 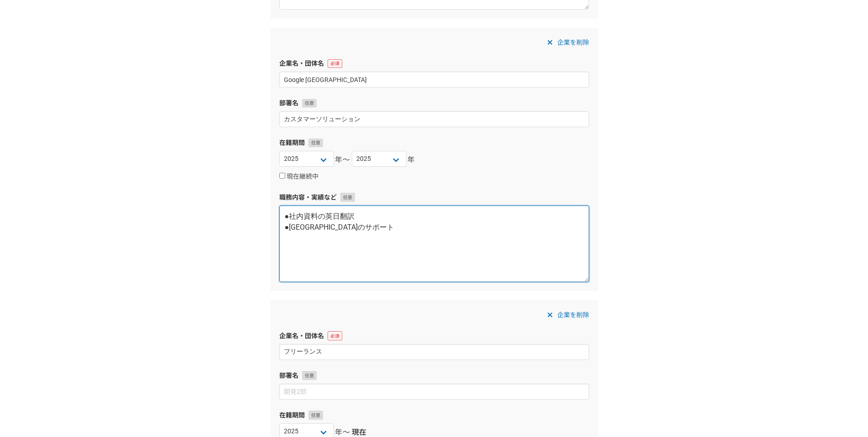 What do you see at coordinates (299, 176) in the screenshot?
I see `label: 現在継続中` at bounding box center [299, 176].